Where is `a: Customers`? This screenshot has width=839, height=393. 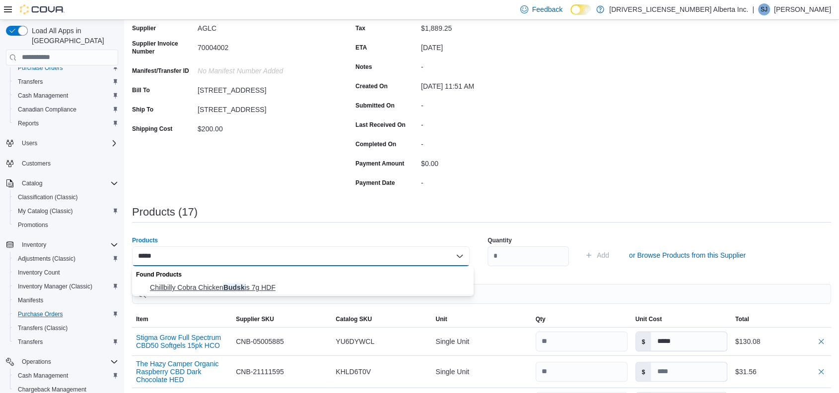 a: Customers is located at coordinates (36, 164).